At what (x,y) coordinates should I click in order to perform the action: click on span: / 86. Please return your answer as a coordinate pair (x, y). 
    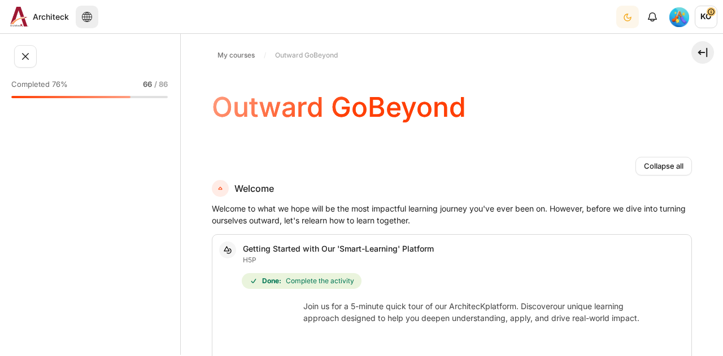
    Looking at the image, I should click on (161, 85).